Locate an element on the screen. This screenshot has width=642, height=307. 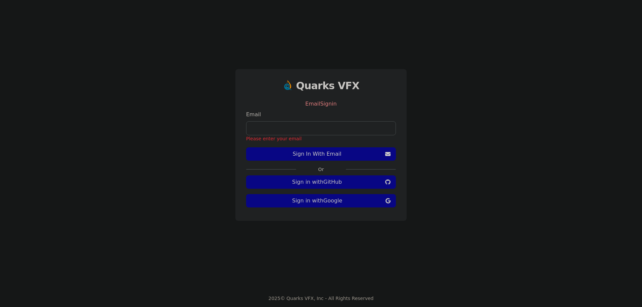
span: Sign in with Google is located at coordinates (317, 201).